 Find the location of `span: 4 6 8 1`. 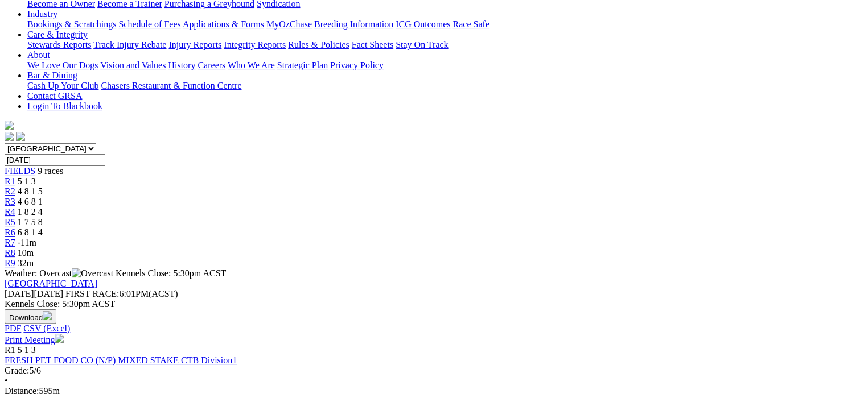

span: 4 6 8 1 is located at coordinates (31, 201).